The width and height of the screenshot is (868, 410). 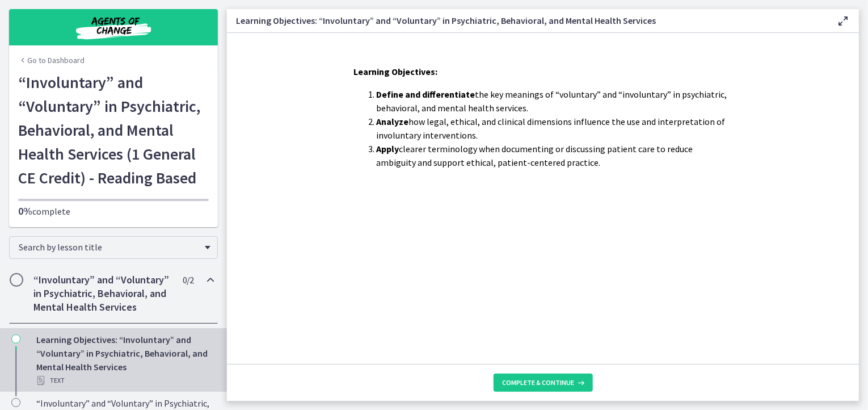 I want to click on div: Text, so click(x=125, y=380).